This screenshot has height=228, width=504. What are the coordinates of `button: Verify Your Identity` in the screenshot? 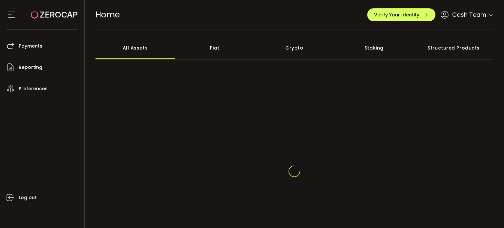 It's located at (401, 15).